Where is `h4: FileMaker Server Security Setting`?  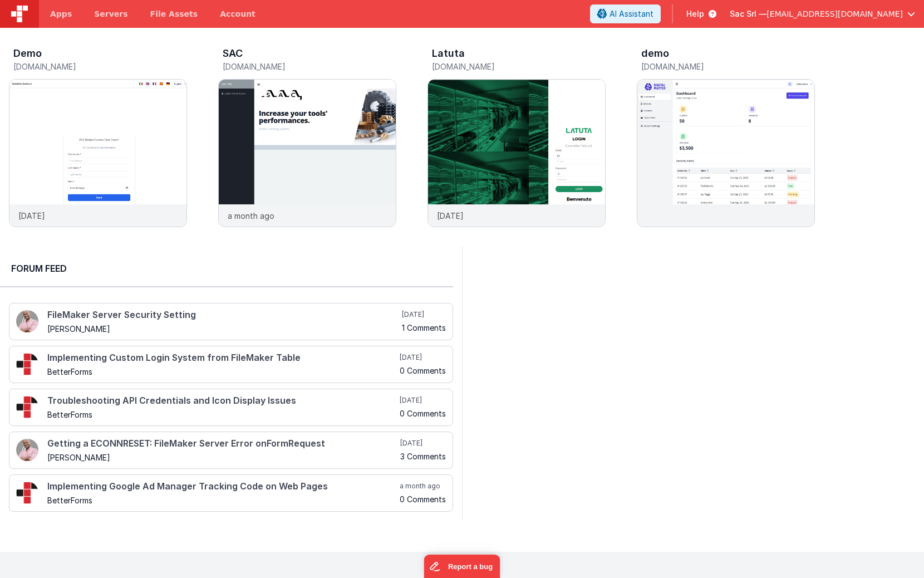 h4: FileMaker Server Security Setting is located at coordinates (223, 315).